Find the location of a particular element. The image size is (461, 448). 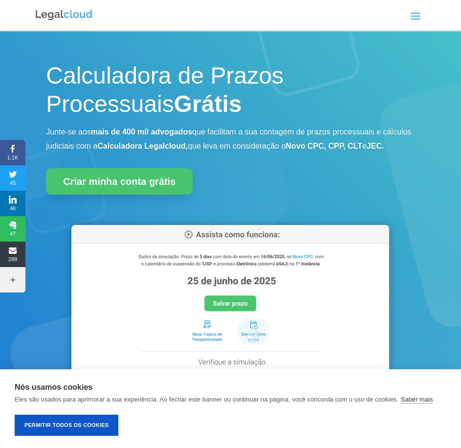

p: Junte-se aos que facilitam a sua contagem de prazos processuais e cálculos judiciais com a que le... is located at coordinates (230, 139).